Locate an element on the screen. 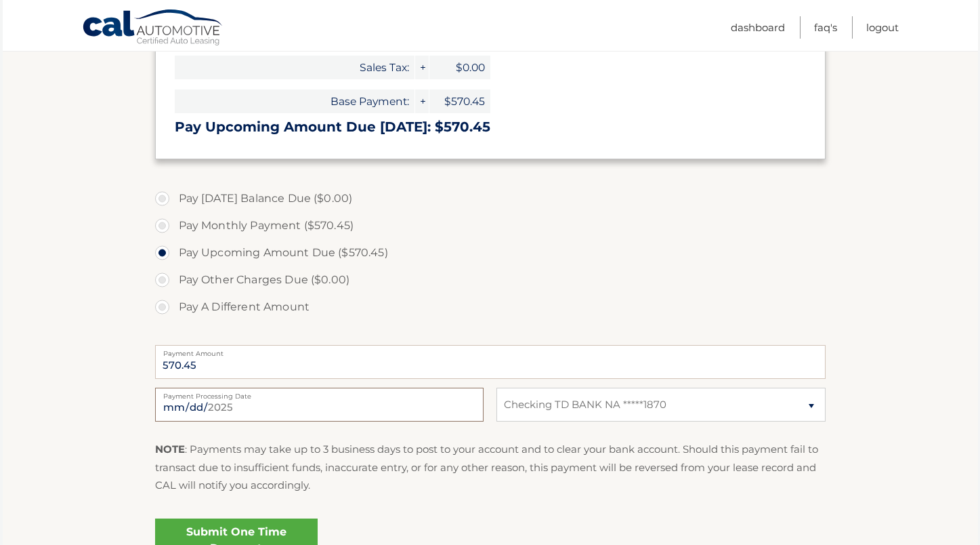 This screenshot has width=980, height=545. span: $0.00 is located at coordinates (460, 67).